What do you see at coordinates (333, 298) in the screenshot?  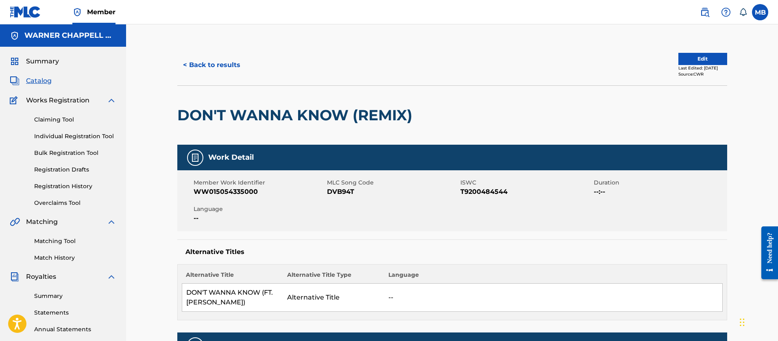 I see `td: Alternative Title` at bounding box center [333, 298].